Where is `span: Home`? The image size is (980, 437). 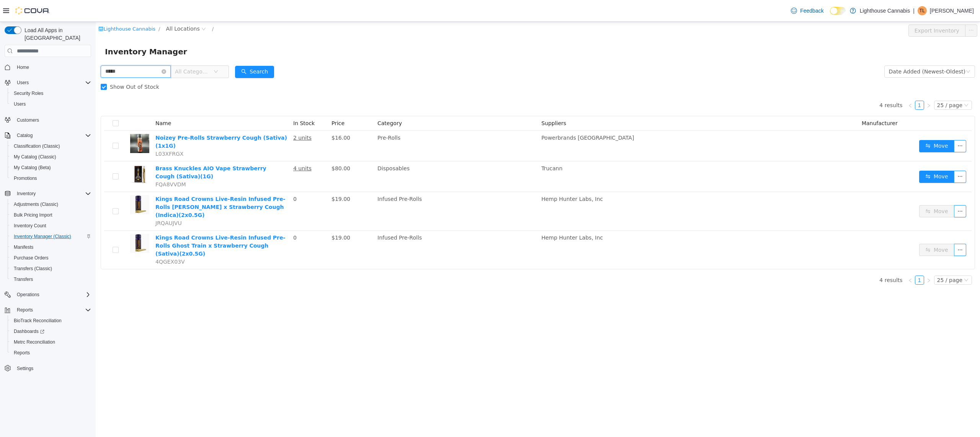 span: Home is located at coordinates (53, 67).